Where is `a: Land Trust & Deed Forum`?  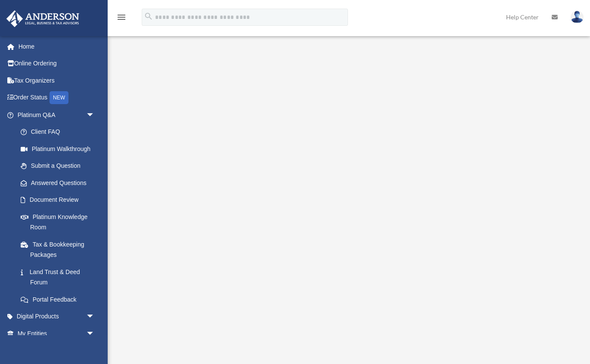 a: Land Trust & Deed Forum is located at coordinates (60, 277).